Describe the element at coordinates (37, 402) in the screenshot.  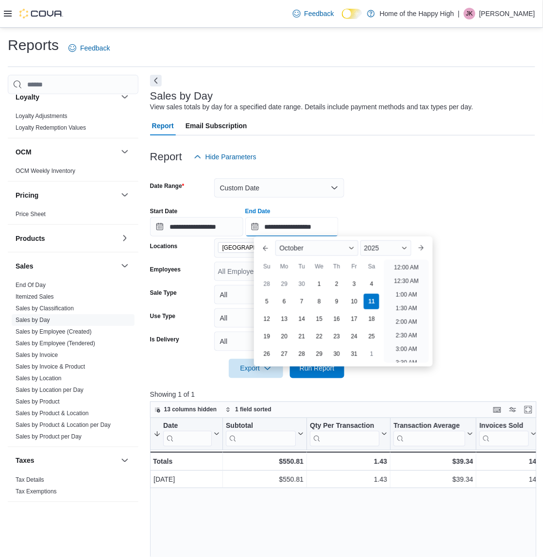
I see `a: Sales by Product` at that location.